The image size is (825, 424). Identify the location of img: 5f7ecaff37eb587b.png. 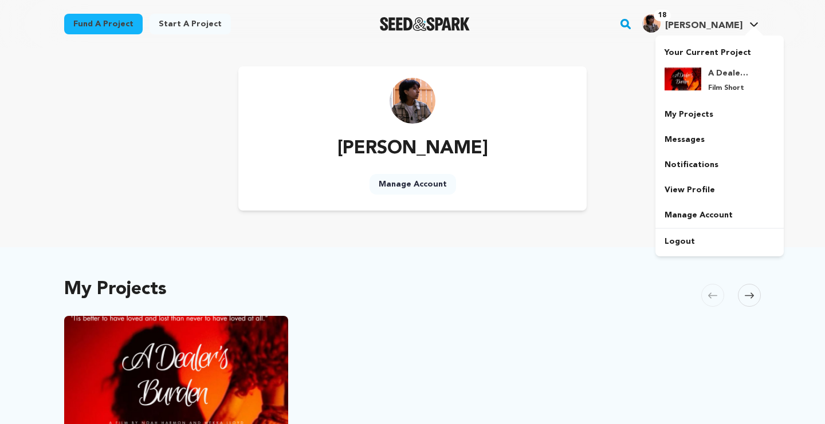
(683, 79).